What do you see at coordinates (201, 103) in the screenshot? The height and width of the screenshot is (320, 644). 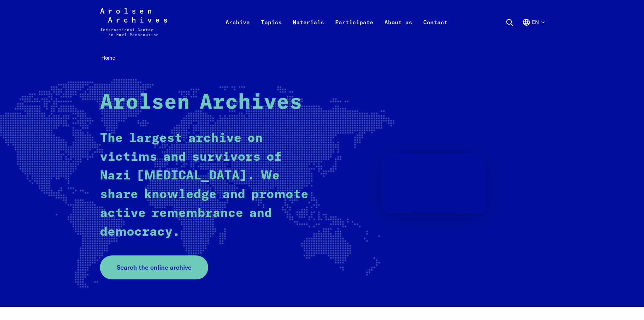 I see `strong: Arolsen Archives` at bounding box center [201, 103].